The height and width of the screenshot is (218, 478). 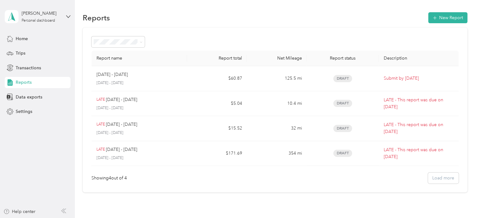 What do you see at coordinates (276, 153) in the screenshot?
I see `td: 354 mi` at bounding box center [276, 153].